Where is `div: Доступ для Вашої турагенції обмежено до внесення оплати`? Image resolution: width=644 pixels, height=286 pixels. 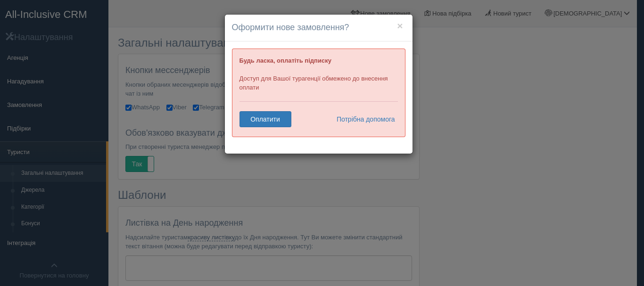
div: Доступ для Вашої турагенції обмежено до внесення оплати is located at coordinates (318, 92).